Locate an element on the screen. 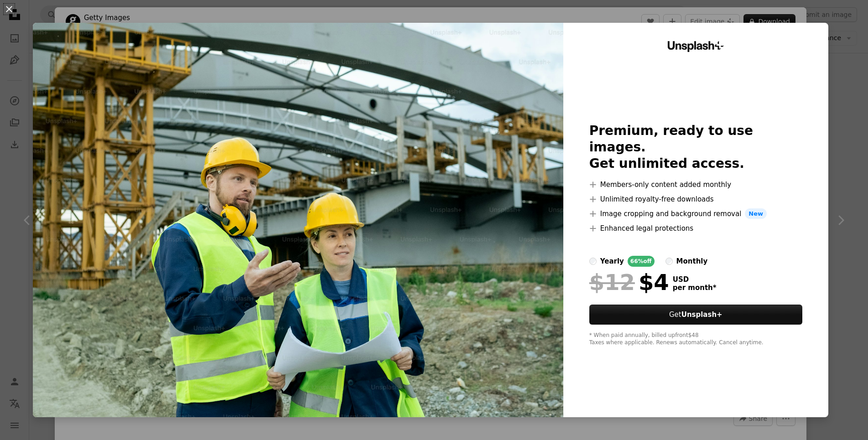 The height and width of the screenshot is (440, 868). h2: Premium, ready to use images. Get unlimited access. is located at coordinates (696, 147).